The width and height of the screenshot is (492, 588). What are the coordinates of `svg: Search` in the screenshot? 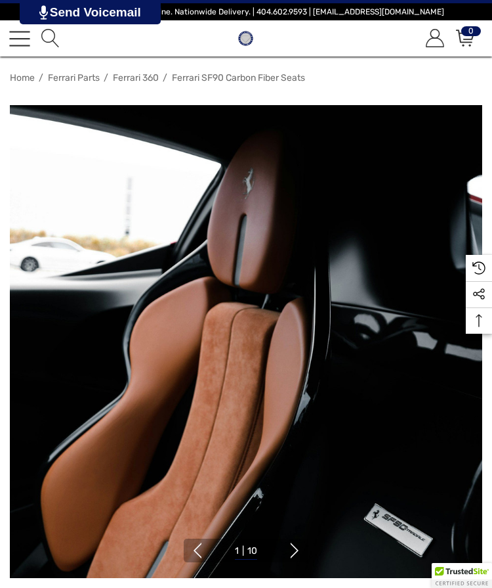 It's located at (51, 38).